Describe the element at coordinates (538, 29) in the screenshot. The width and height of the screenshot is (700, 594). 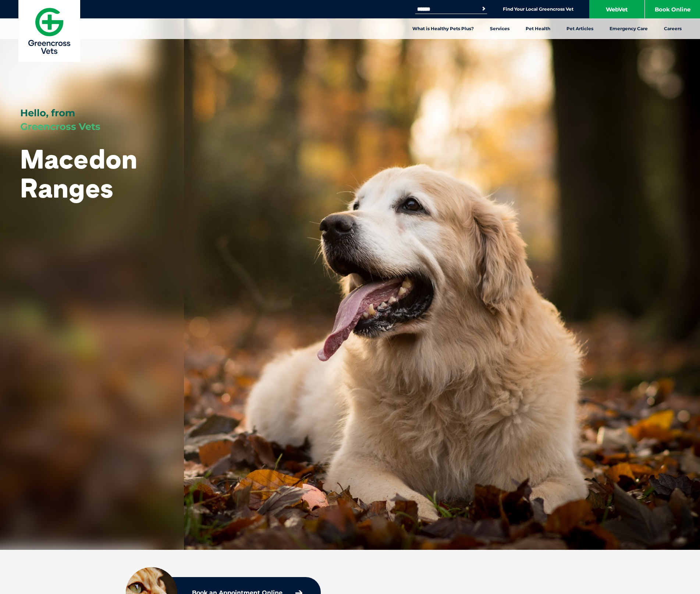
I see `a: Pet Health` at that location.